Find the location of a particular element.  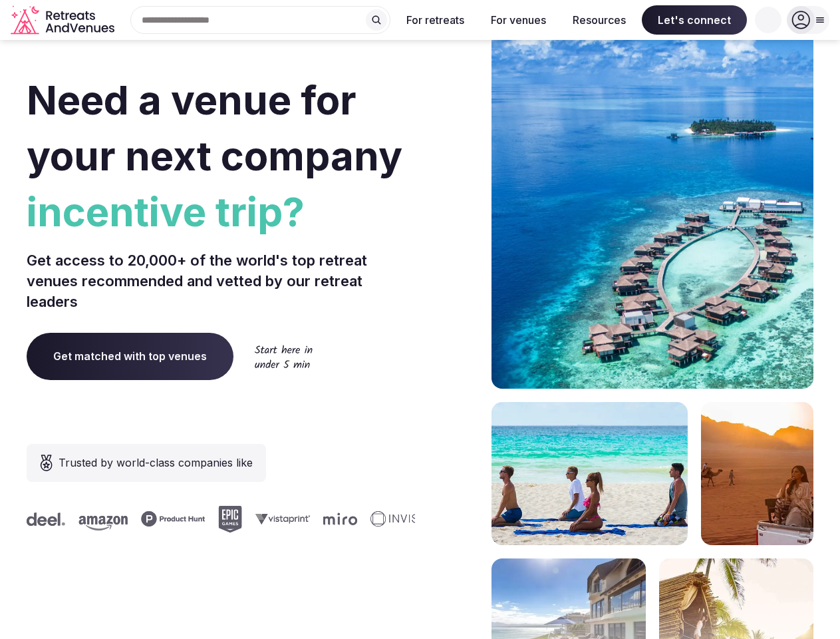

svg: Miro company logo is located at coordinates (332, 518).